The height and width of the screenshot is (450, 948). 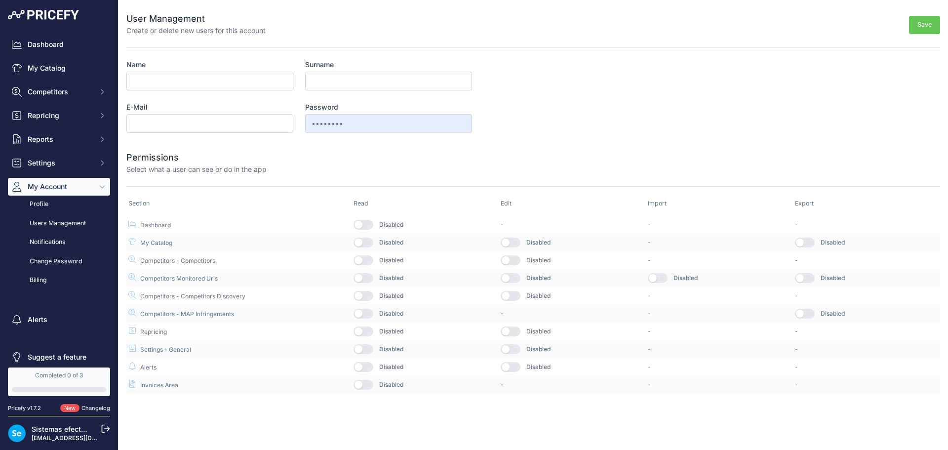 I want to click on span: My Account, so click(x=60, y=187).